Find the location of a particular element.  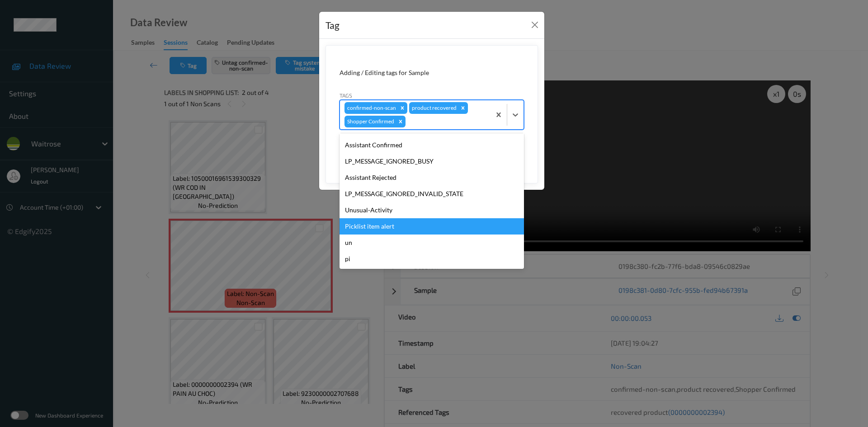

div: Assistant Rejected is located at coordinates (431, 177).